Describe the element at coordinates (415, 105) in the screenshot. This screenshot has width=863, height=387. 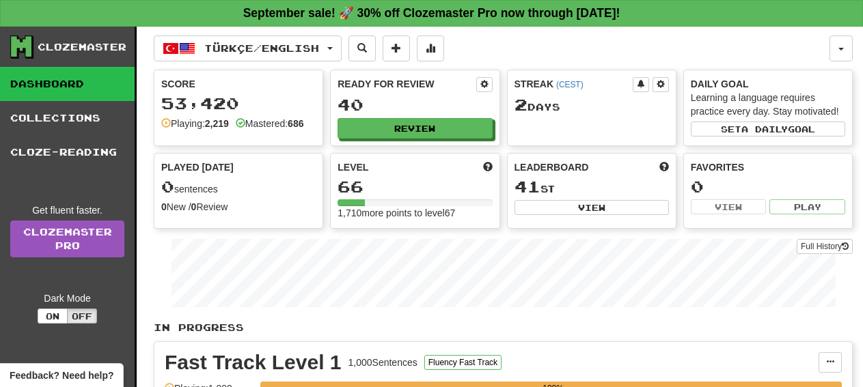
I see `div: 40` at that location.